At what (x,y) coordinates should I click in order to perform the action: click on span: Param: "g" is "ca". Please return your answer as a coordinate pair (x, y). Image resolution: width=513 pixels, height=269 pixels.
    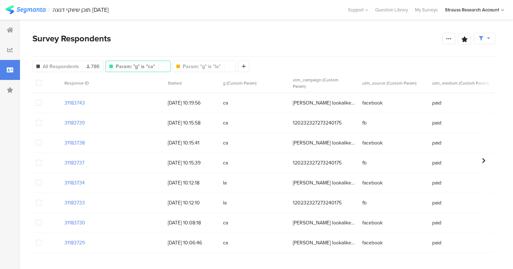
    Looking at the image, I should click on (135, 66).